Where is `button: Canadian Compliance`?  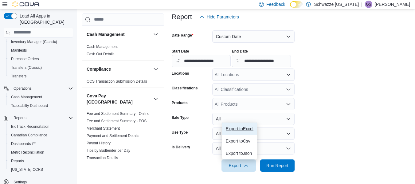 button: Canadian Compliance is located at coordinates (41, 135).